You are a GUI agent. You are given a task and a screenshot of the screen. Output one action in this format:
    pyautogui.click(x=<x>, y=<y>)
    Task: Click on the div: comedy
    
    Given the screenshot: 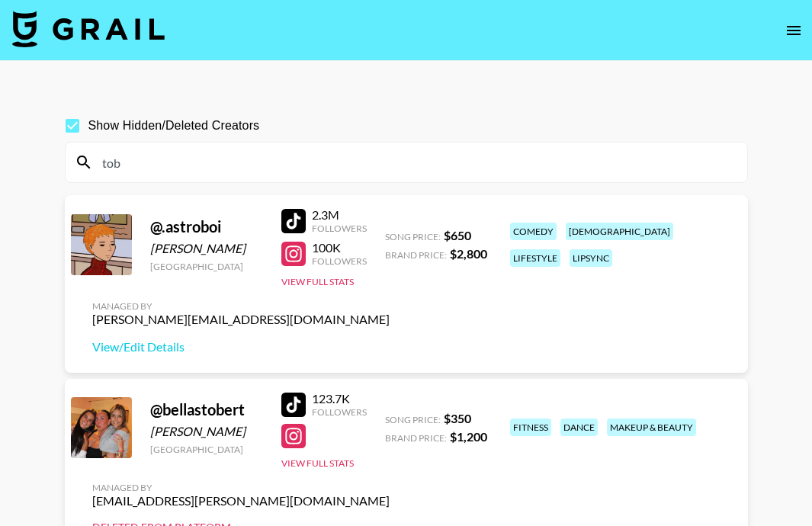 What is the action you would take?
    pyautogui.click(x=533, y=231)
    